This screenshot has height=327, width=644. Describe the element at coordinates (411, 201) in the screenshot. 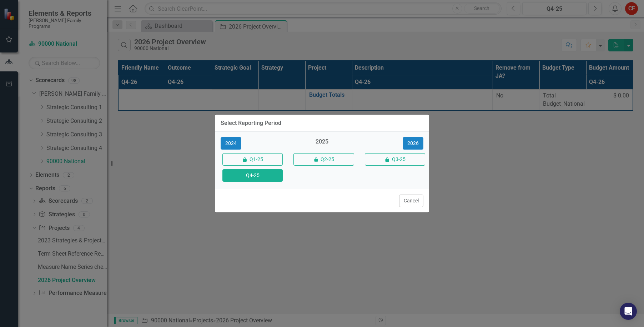

I see `button: Cancel` at that location.